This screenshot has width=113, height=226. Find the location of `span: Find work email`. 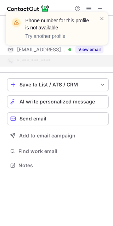

span: Find work email is located at coordinates (62, 151).